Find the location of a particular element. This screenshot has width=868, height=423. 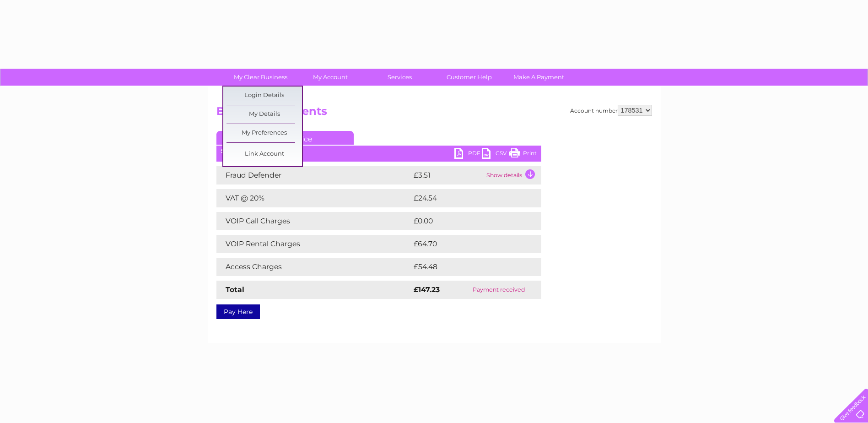

a: CSV is located at coordinates (496, 154).